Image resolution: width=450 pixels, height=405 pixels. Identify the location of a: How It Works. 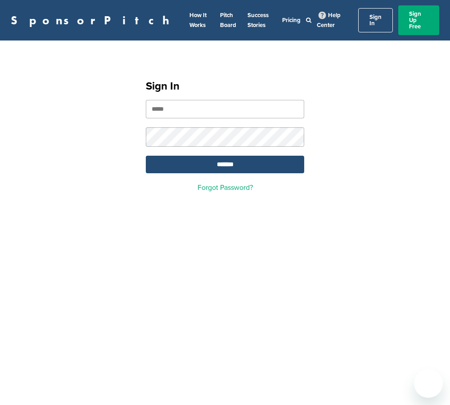
(198, 20).